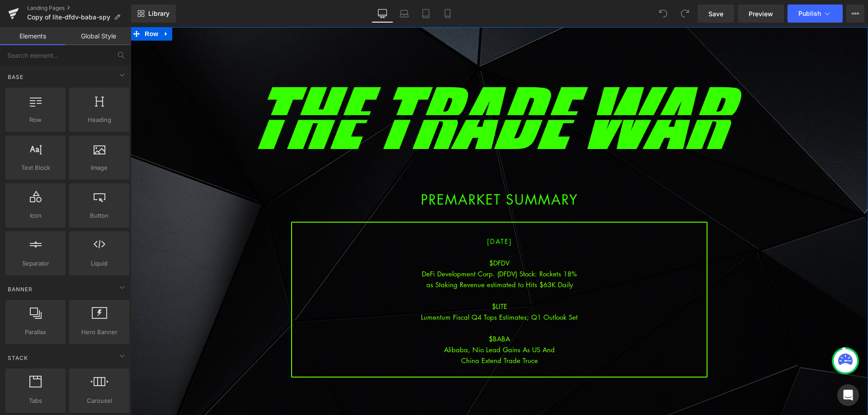 This screenshot has height=415, width=868. Describe the element at coordinates (35, 215) in the screenshot. I see `span: Icon` at that location.